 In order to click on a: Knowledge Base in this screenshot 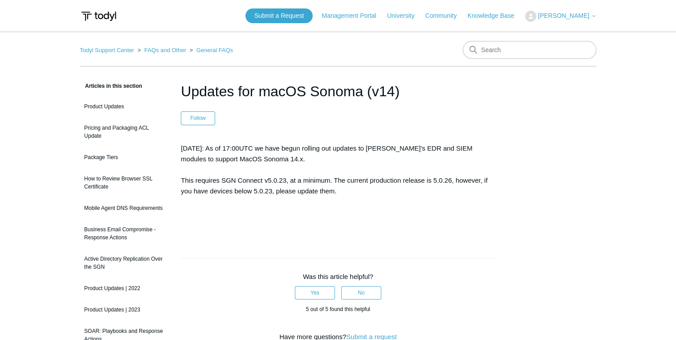, I will do `click(496, 16)`.